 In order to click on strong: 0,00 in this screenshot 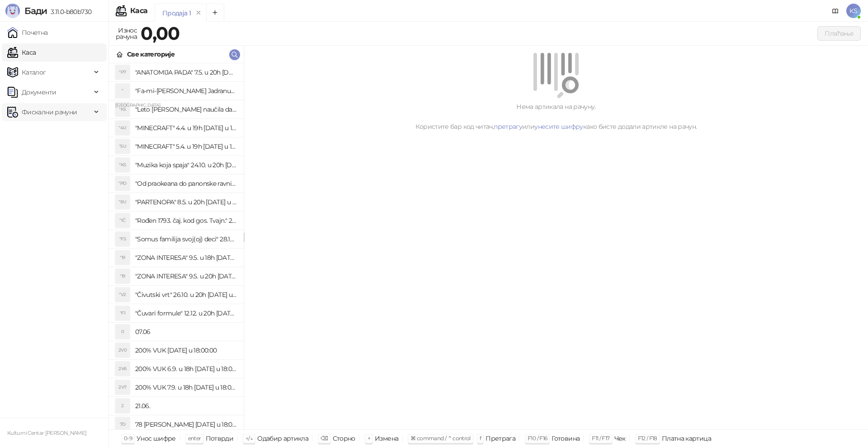, I will do `click(160, 33)`.